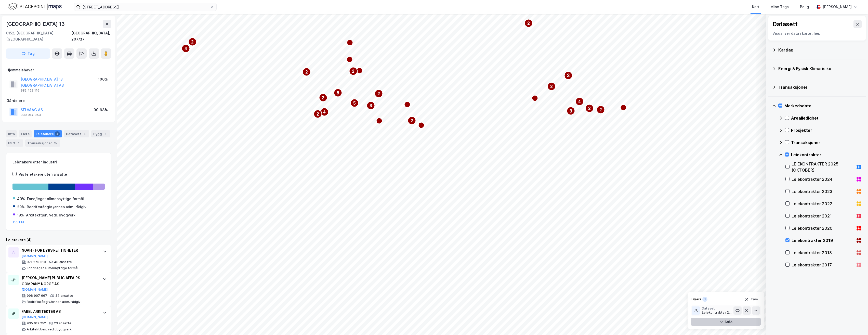  What do you see at coordinates (43, 174) in the screenshot?
I see `div: Vis leietakere uten ansatte` at bounding box center [43, 174].